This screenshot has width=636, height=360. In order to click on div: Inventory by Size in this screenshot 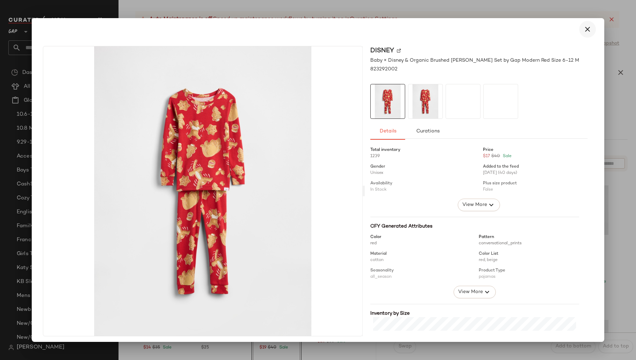, I will do `click(475, 314)`.